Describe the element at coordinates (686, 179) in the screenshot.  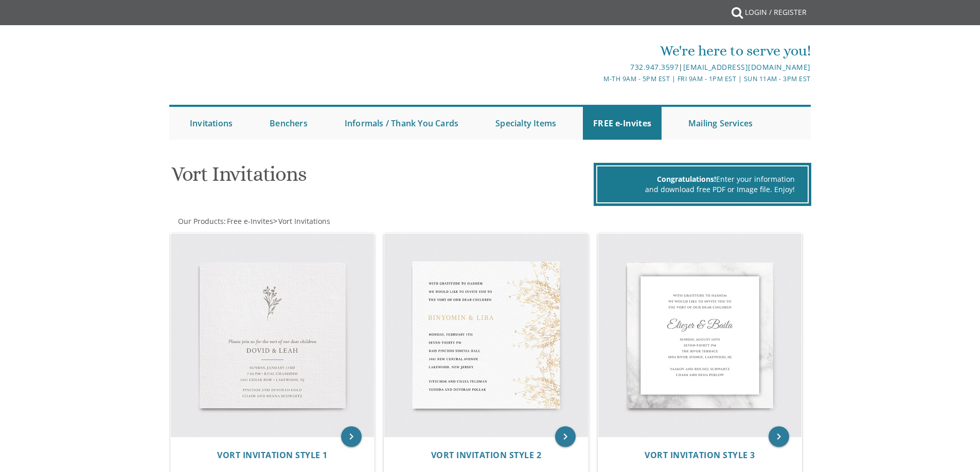
I see `span: Congratulations!` at that location.